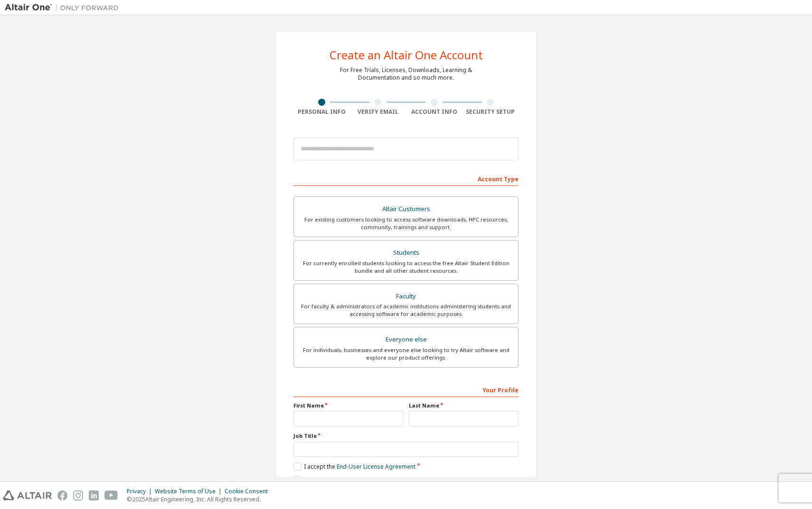  Describe the element at coordinates (348, 405) in the screenshot. I see `label: First Name` at that location.